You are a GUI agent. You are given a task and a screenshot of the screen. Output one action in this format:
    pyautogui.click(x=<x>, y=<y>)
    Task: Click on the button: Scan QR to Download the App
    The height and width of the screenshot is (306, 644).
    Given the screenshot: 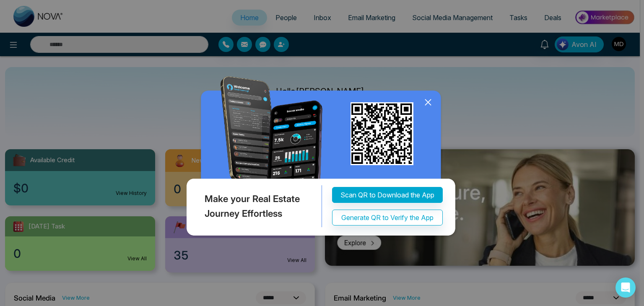 What is the action you would take?
    pyautogui.click(x=387, y=195)
    